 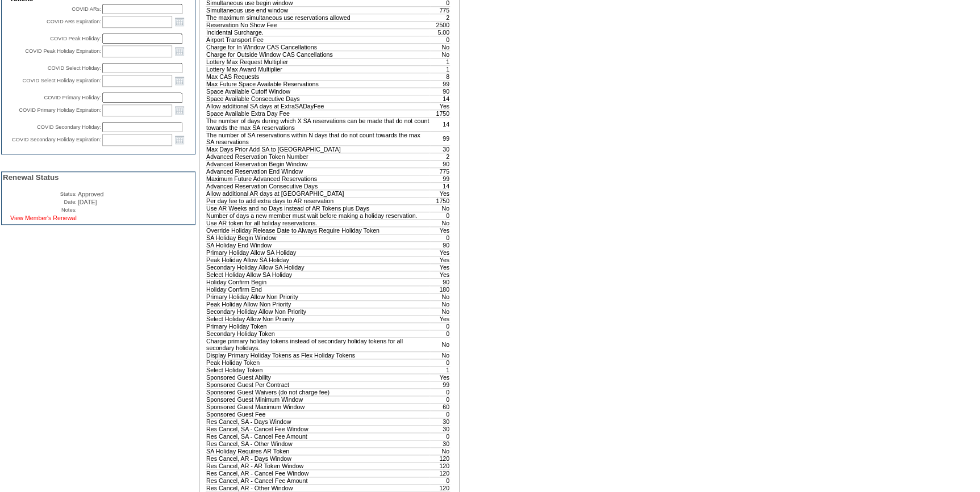 I want to click on td: Advanced Reservation Consecutive Days, so click(x=318, y=185).